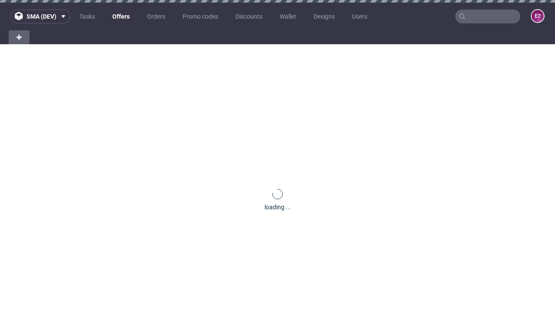 Image resolution: width=555 pixels, height=312 pixels. I want to click on div: loading ..., so click(278, 207).